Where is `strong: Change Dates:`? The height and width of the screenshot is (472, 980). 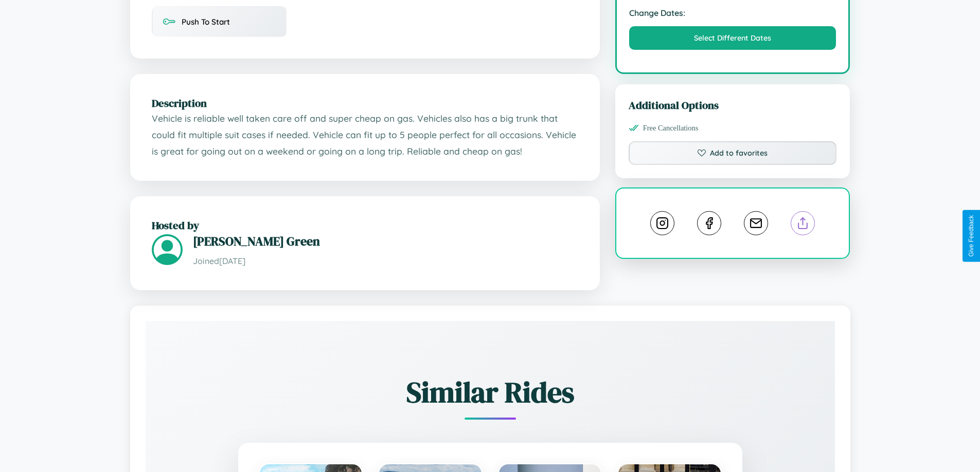 strong: Change Dates: is located at coordinates (732, 13).